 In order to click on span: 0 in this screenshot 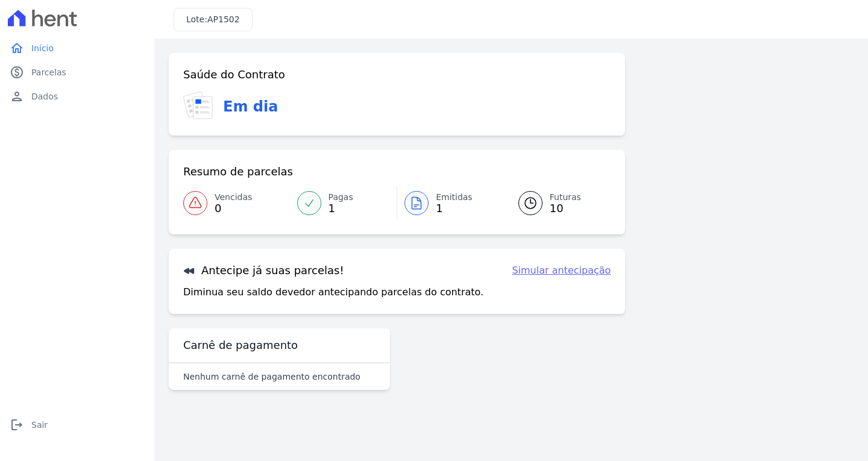, I will do `click(233, 209)`.